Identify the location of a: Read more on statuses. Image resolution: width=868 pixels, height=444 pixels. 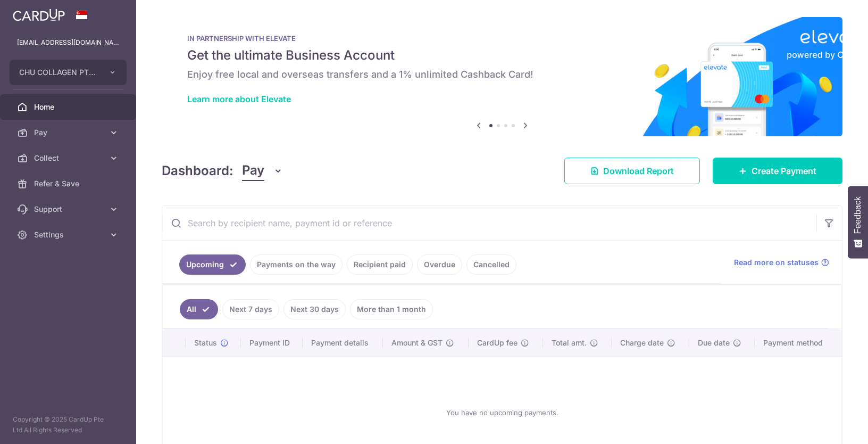
(781, 262).